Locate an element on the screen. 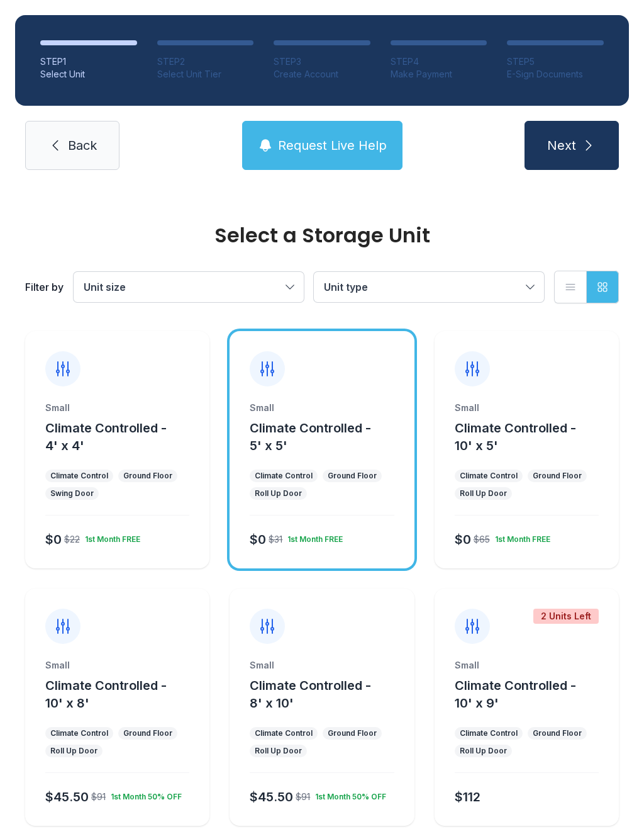 This screenshot has height=829, width=644. button: Climate Controlled - 10' x 5' is located at coordinates (533, 437).